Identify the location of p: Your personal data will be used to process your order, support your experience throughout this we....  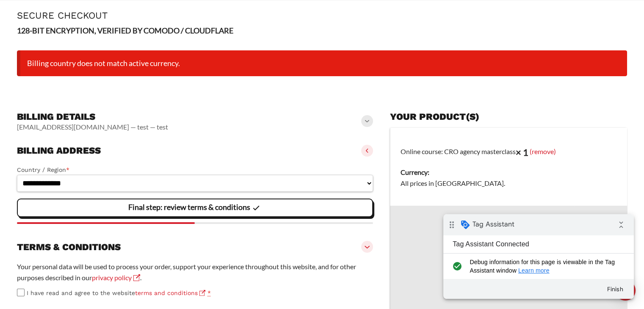
(195, 272).